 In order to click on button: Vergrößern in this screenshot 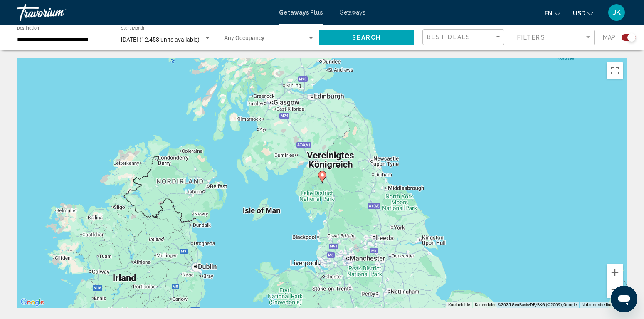, I will do `click(615, 273)`.